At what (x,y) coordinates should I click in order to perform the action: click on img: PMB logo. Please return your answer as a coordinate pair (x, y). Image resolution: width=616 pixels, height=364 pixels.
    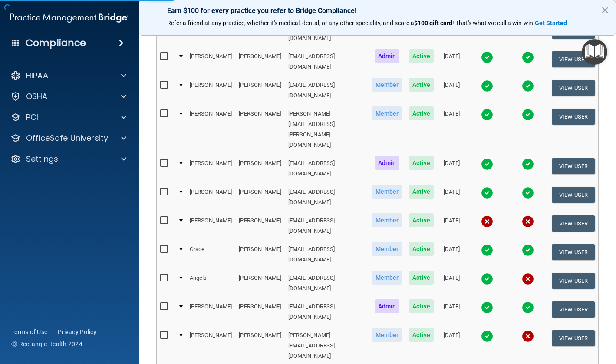
    Looking at the image, I should click on (69, 18).